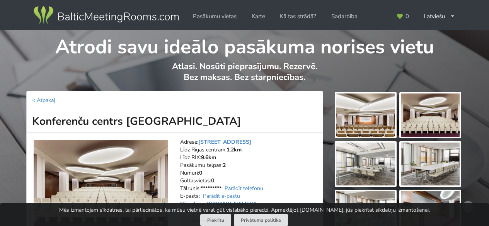 The width and height of the screenshot is (489, 226). I want to click on a: Pasākumu vietas, so click(215, 16).